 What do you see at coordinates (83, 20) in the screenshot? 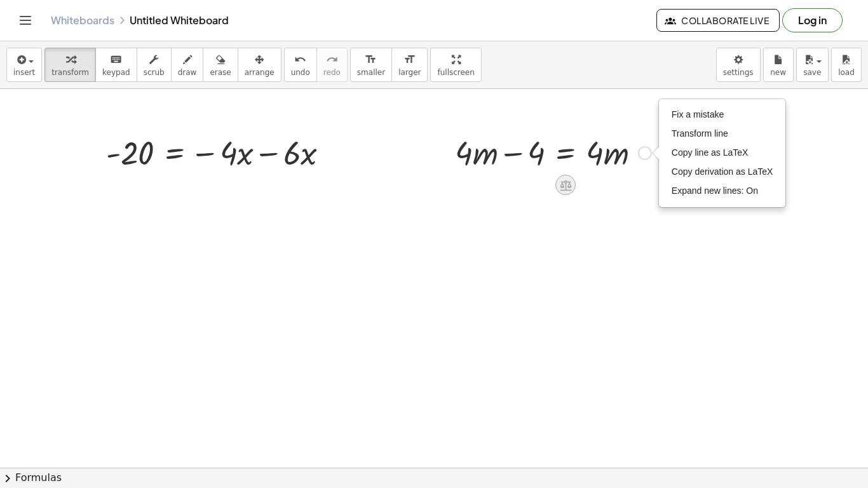
I see `a: Whiteboards` at bounding box center [83, 20].